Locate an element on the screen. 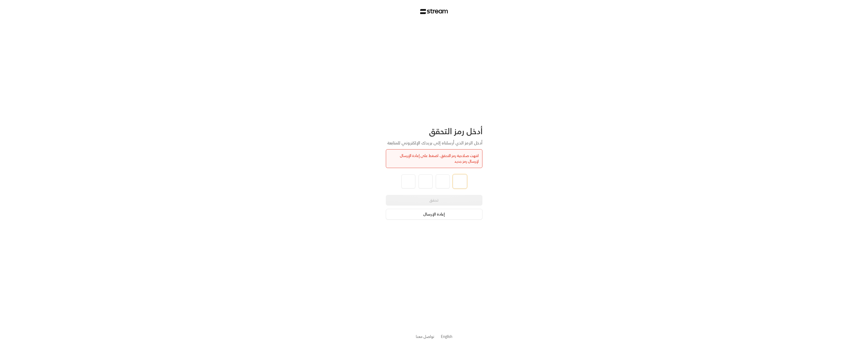  div: انتهت صلاحية رمز التحقق، اضغط على إعادة الإرسال لإرسال رمز جديد is located at coordinates (434, 158).